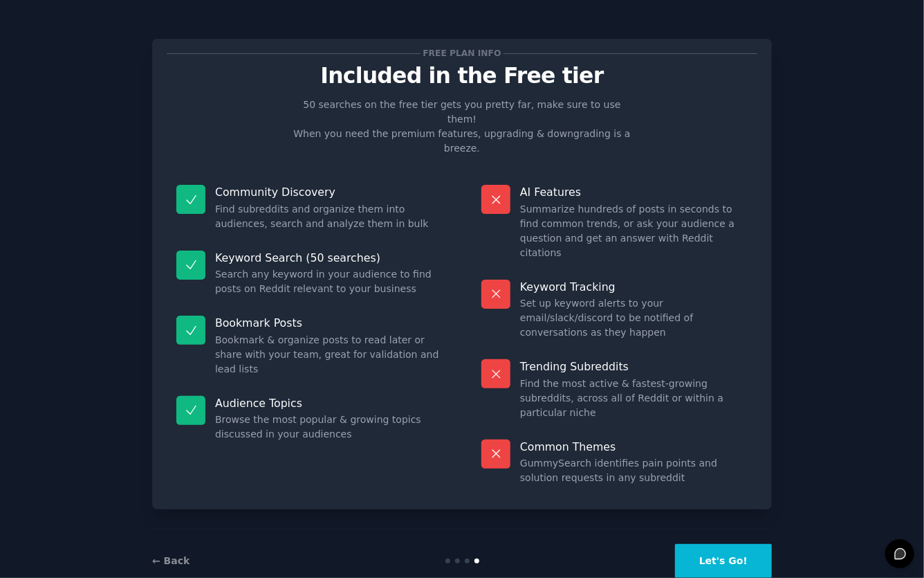  Describe the element at coordinates (634, 471) in the screenshot. I see `dd: GummySearch identifies pain points and solution requests in any subreddit` at that location.